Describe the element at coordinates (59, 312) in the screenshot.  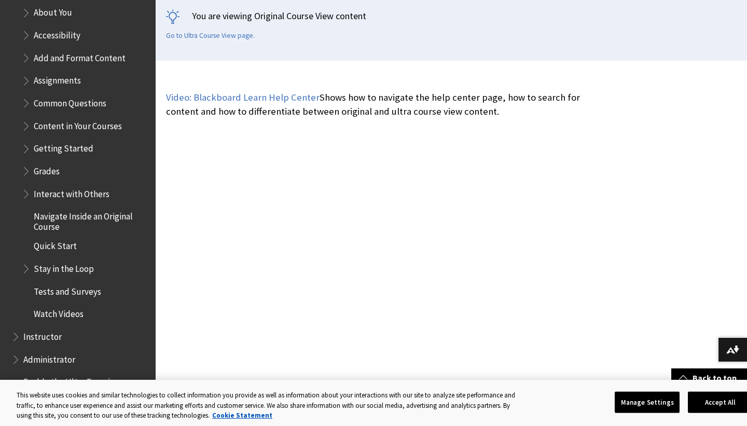
I see `span: Watch Videos` at that location.